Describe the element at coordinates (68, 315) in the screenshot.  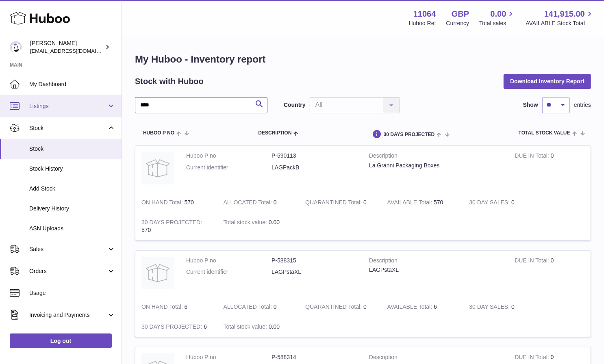
I see `span: Invoicing and Payments` at that location.